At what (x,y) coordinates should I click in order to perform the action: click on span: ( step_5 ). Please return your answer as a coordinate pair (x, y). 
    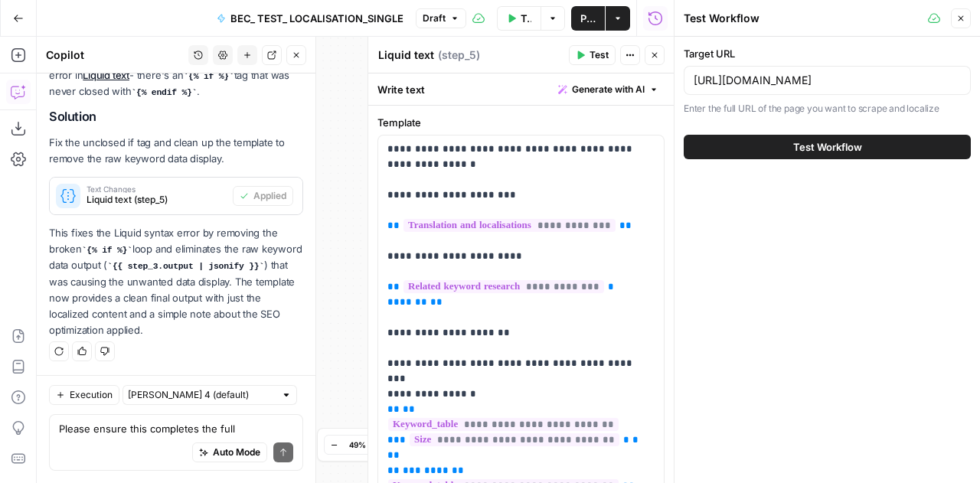
    Looking at the image, I should click on (459, 55).